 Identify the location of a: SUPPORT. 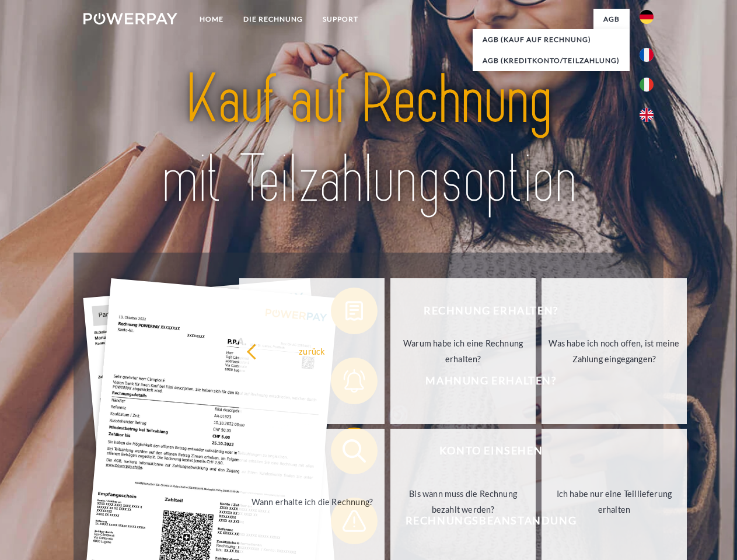
(340, 19).